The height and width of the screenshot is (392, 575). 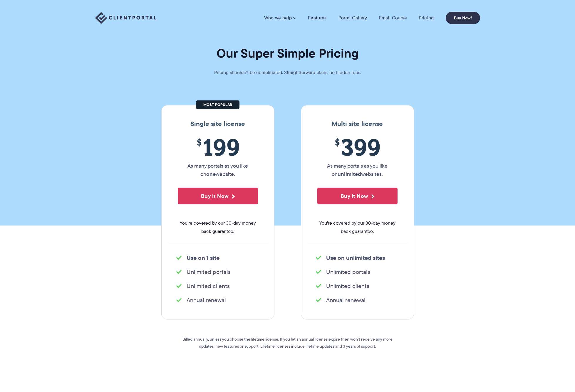 What do you see at coordinates (350, 174) in the screenshot?
I see `strong: unlimited` at bounding box center [350, 174].